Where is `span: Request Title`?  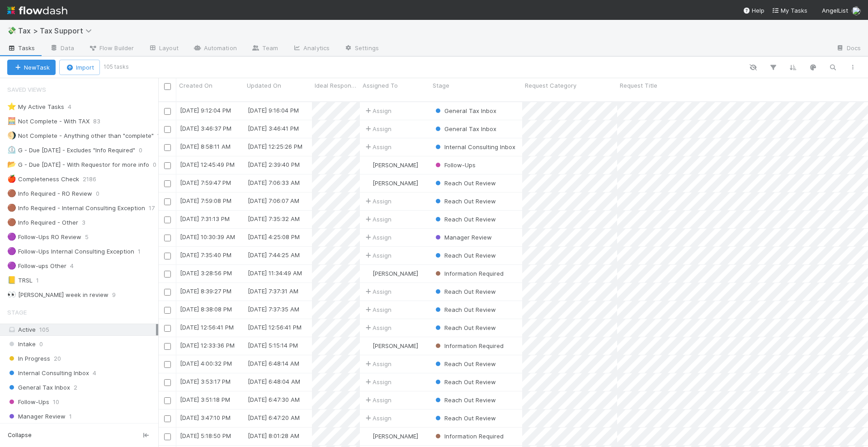 span: Request Title is located at coordinates (638, 85).